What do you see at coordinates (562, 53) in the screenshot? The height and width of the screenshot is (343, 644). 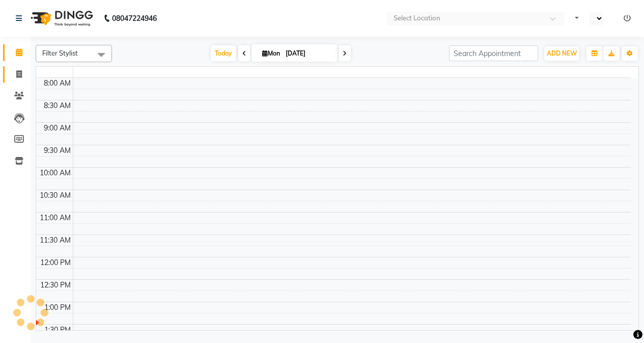 I see `button: ADD NEW` at bounding box center [562, 53].